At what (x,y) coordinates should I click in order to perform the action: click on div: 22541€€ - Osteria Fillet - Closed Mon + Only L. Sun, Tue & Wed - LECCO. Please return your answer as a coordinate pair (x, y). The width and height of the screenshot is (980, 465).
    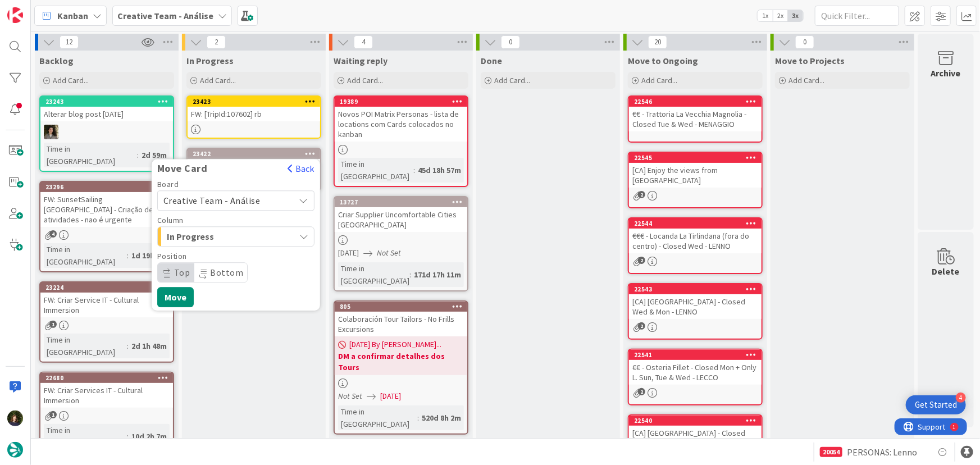
    Looking at the image, I should click on (695, 367).